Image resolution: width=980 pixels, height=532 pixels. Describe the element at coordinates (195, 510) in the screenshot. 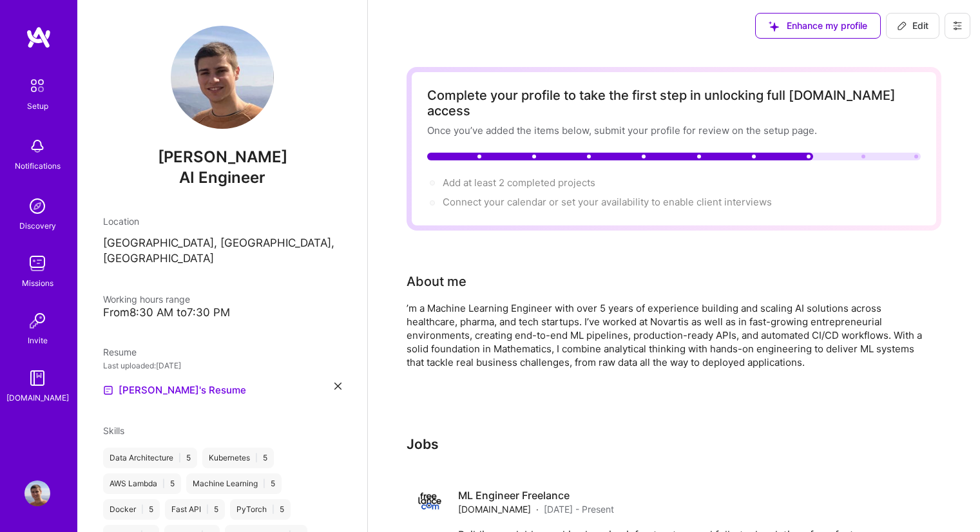

I see `div: Fast API 5` at that location.